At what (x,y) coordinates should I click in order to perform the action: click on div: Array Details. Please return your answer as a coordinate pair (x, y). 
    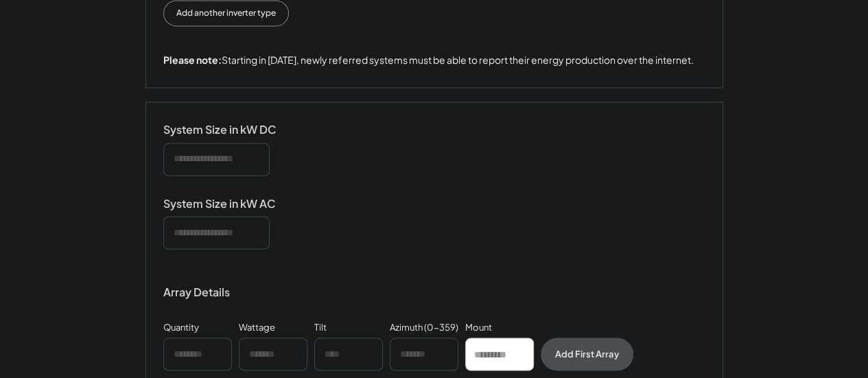
    Looking at the image, I should click on (198, 291).